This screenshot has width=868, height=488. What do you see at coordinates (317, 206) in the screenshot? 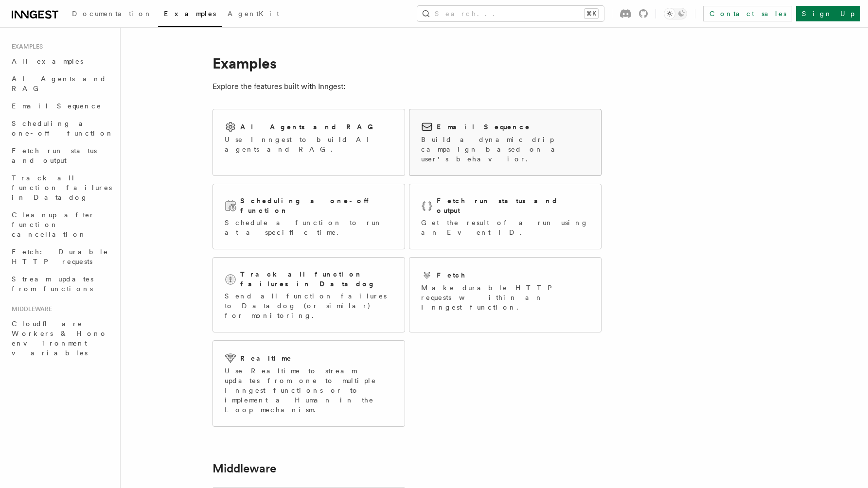
I see `h2: Scheduling a one-off function` at bounding box center [317, 206].